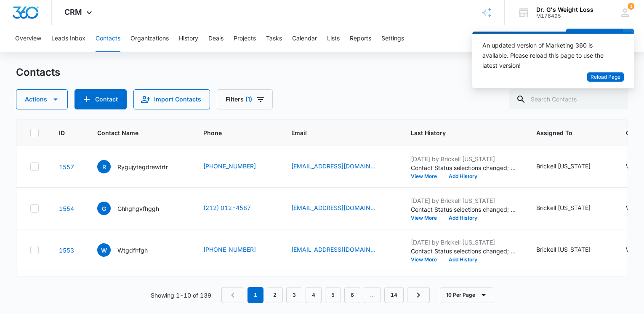 This screenshot has width=644, height=314. What do you see at coordinates (38, 72) in the screenshot?
I see `h1: Contacts` at bounding box center [38, 72].